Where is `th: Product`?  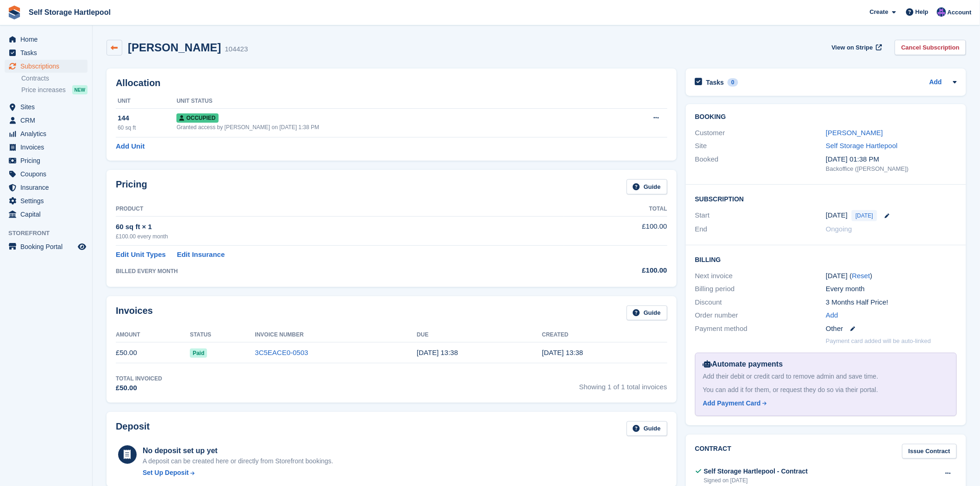 th: Product is located at coordinates (340, 209).